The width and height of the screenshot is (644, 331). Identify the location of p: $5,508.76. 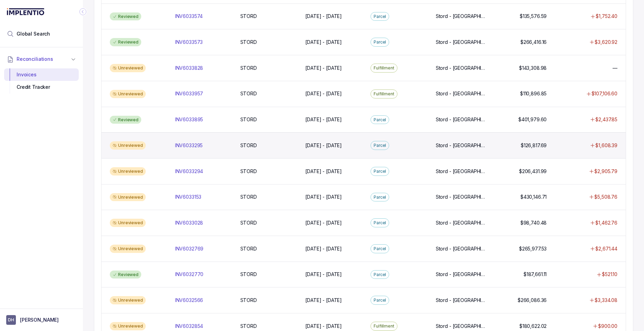
(606, 197).